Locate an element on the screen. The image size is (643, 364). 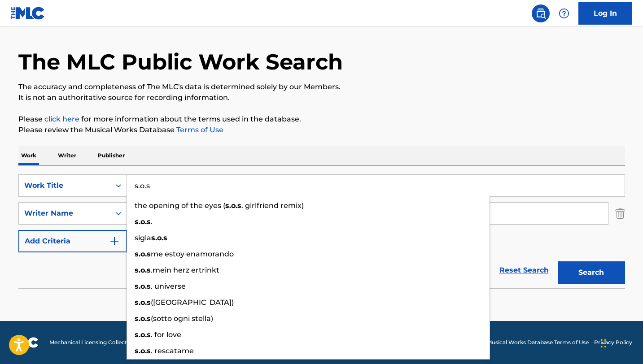
a: Log In is located at coordinates (605, 13).